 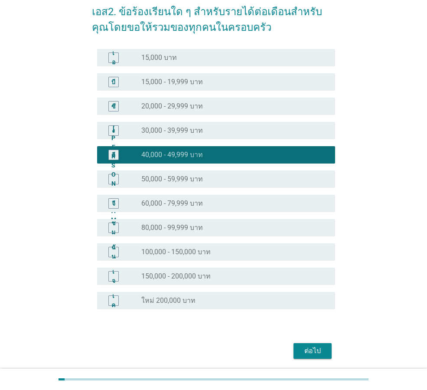 What do you see at coordinates (114, 227) in the screenshot?
I see `font: ชม` at bounding box center [114, 227].